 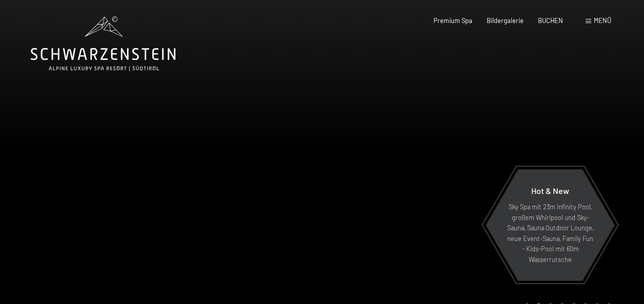 I want to click on span: Hot & New, so click(x=551, y=190).